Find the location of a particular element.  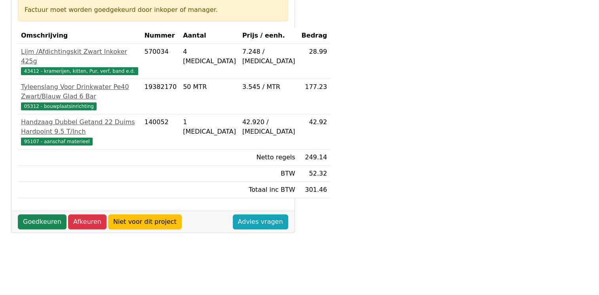

a: Handzaag Dubbel Getand 22 Duims Hardpoint 9.5 T/Inch95107 - aanschaf materieel is located at coordinates (80, 132).